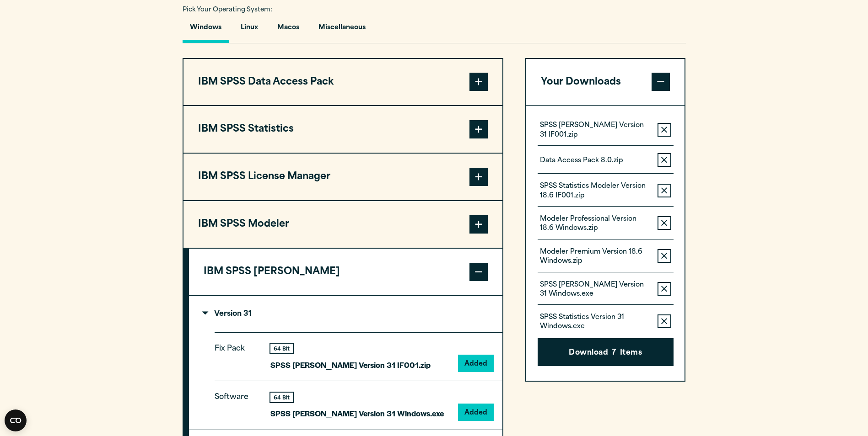  What do you see at coordinates (228, 314) in the screenshot?
I see `p: Version 31` at bounding box center [228, 314].